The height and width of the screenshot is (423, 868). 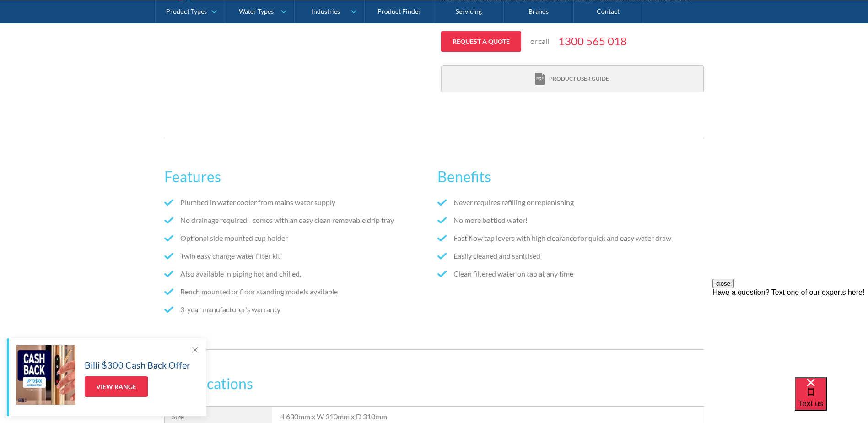 What do you see at coordinates (298, 238) in the screenshot?
I see `li: Optional side mounted cup holder` at bounding box center [298, 238].